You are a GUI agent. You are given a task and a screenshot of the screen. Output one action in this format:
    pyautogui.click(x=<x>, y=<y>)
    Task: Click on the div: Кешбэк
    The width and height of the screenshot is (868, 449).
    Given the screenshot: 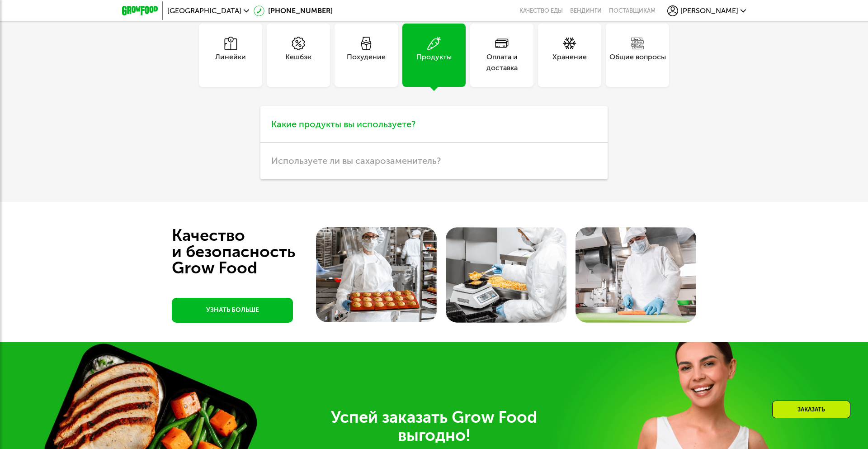 What is the action you would take?
    pyautogui.click(x=299, y=63)
    